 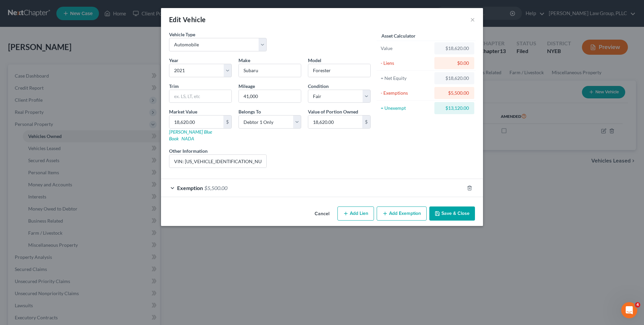 What do you see at coordinates (188, 151) in the screenshot?
I see `label: Other Information` at bounding box center [188, 151].